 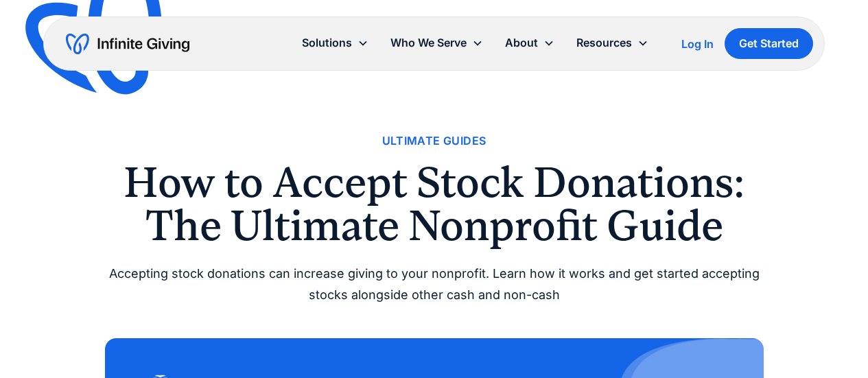 I want to click on h1: How to Accept Stock Donations: The Ultimate Nonprofit Guide, so click(x=434, y=204).